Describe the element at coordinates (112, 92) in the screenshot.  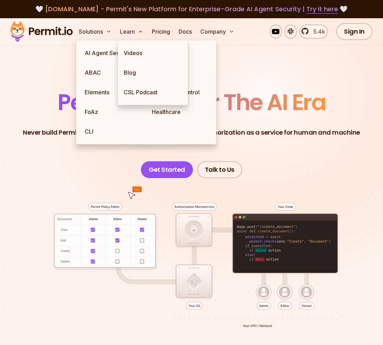
I see `a: Elements` at that location.